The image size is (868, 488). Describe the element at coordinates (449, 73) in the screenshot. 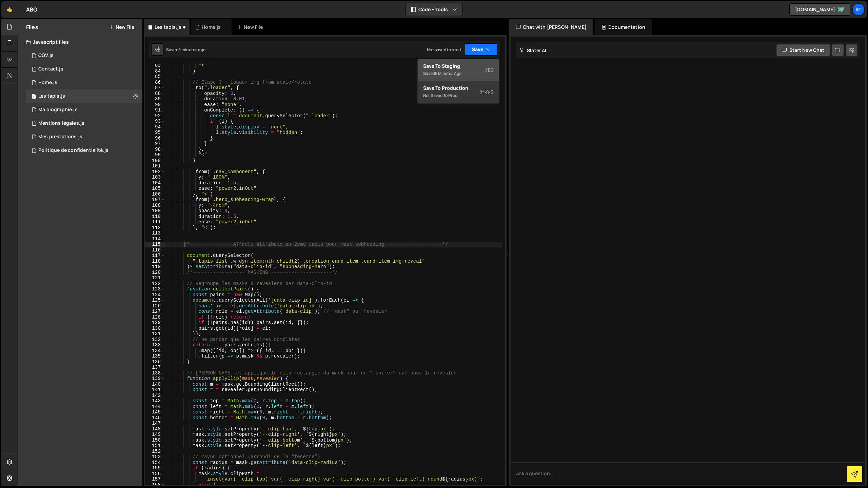

I see `div: 5 minutes ago` at that location.